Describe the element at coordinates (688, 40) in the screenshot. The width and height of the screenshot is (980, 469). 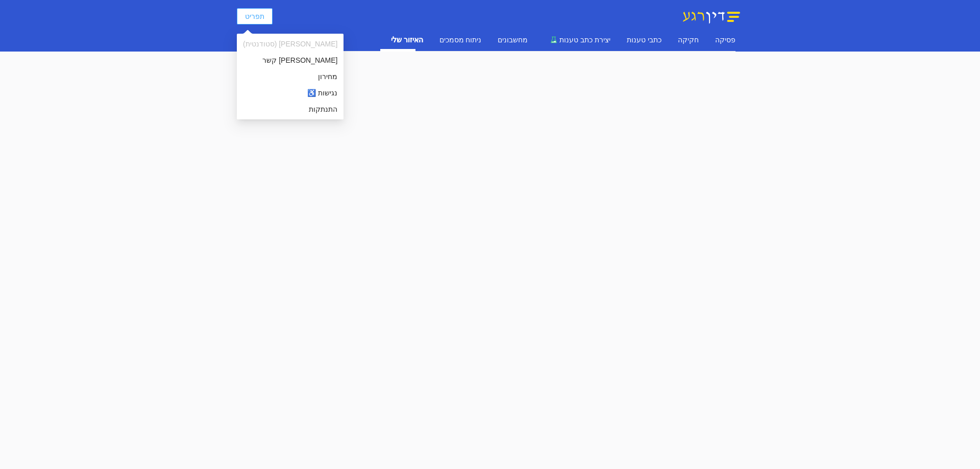
I see `div: חקיקה` at that location.